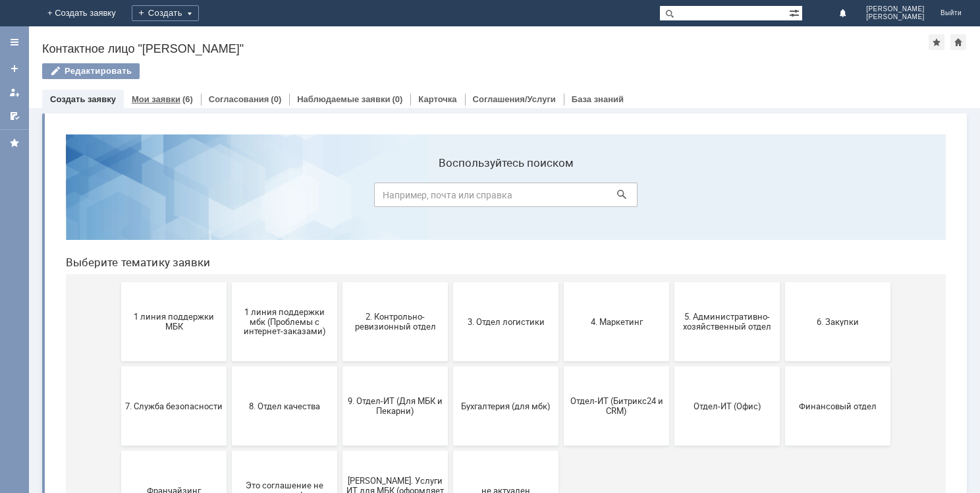 Image resolution: width=980 pixels, height=493 pixels. What do you see at coordinates (450, 197) in the screenshot?
I see `span: 3. Отдел логистики` at bounding box center [450, 197].